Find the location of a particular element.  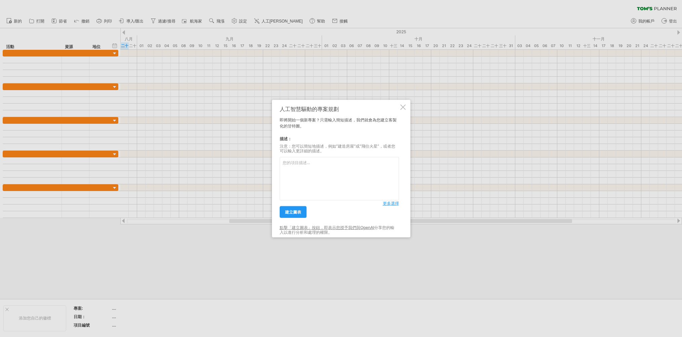

font: 建立圖表 is located at coordinates (293, 212).